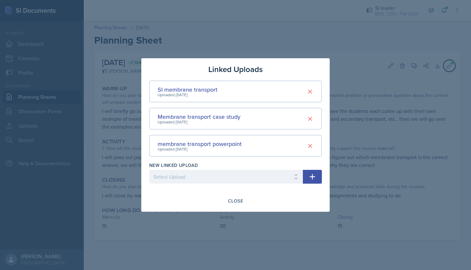 This screenshot has width=471, height=270. I want to click on h3: Linked Uploads, so click(235, 69).